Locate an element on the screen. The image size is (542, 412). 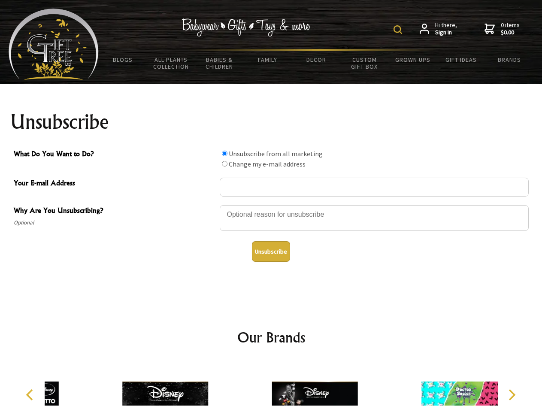
textarea: Why Are You Unsubscribing? is located at coordinates (374, 218).